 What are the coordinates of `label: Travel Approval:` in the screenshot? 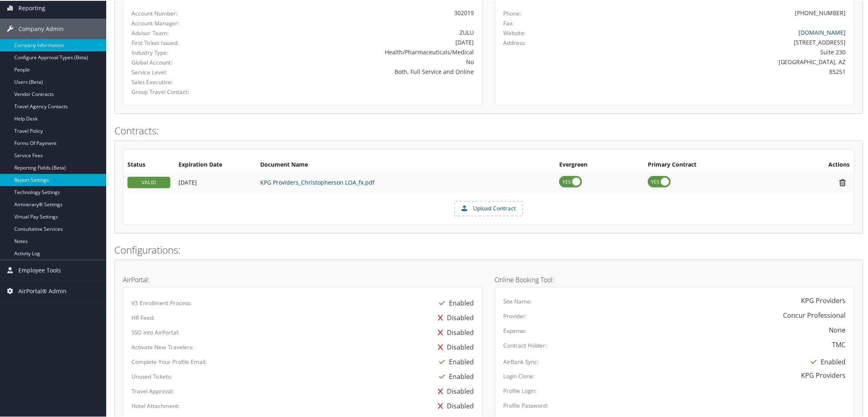 It's located at (153, 390).